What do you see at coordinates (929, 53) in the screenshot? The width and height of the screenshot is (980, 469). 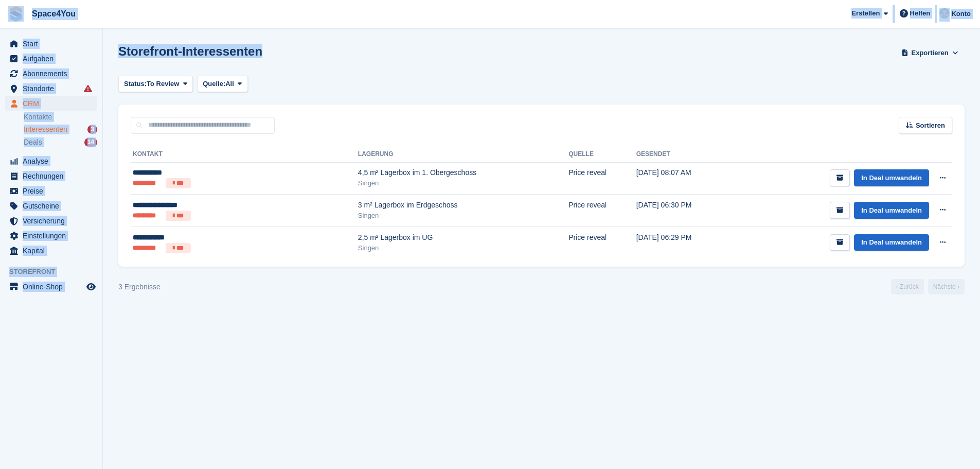 I see `button: Exportieren` at bounding box center [929, 53].